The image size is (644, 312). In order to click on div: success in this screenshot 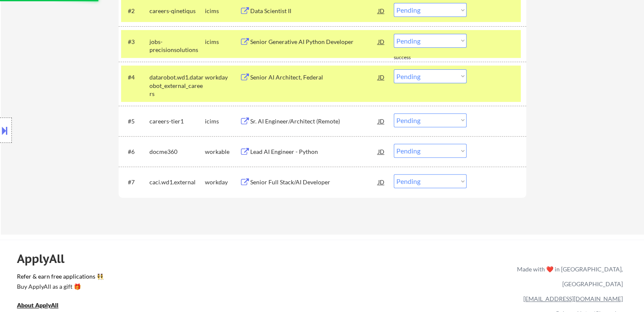, I will do `click(410, 58)`.